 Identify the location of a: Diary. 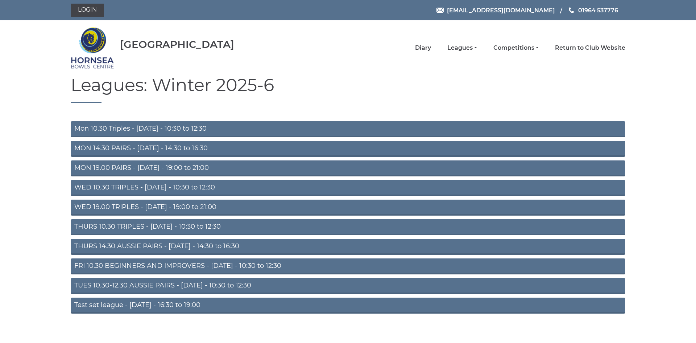
(423, 48).